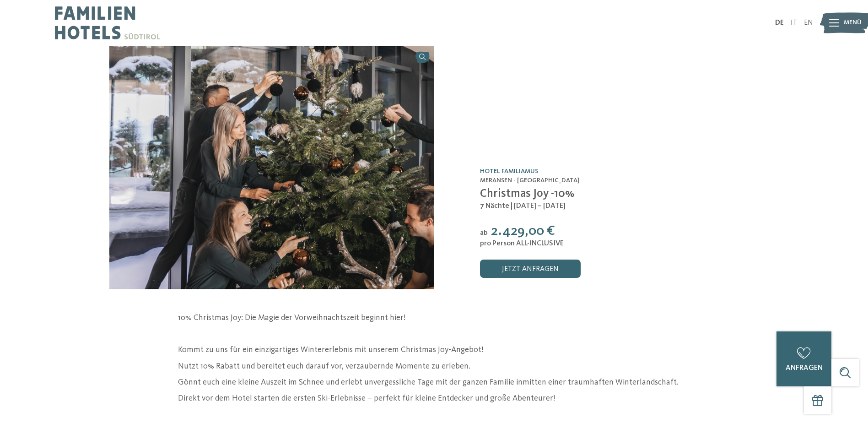 The width and height of the screenshot is (868, 423). I want to click on a: IT, so click(794, 23).